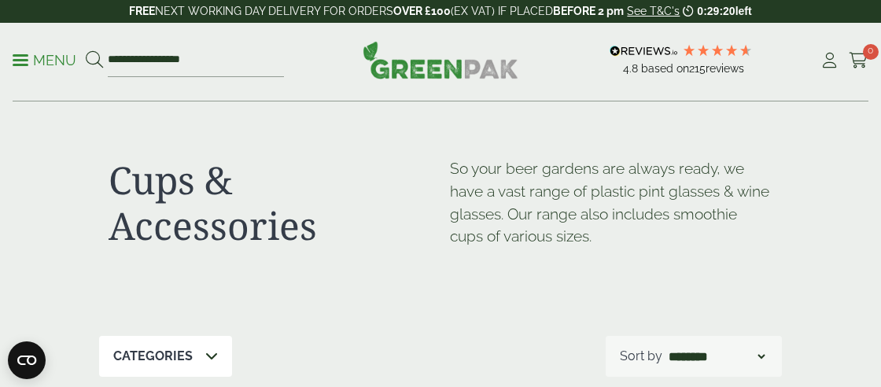  I want to click on span: 4.8, so click(632, 68).